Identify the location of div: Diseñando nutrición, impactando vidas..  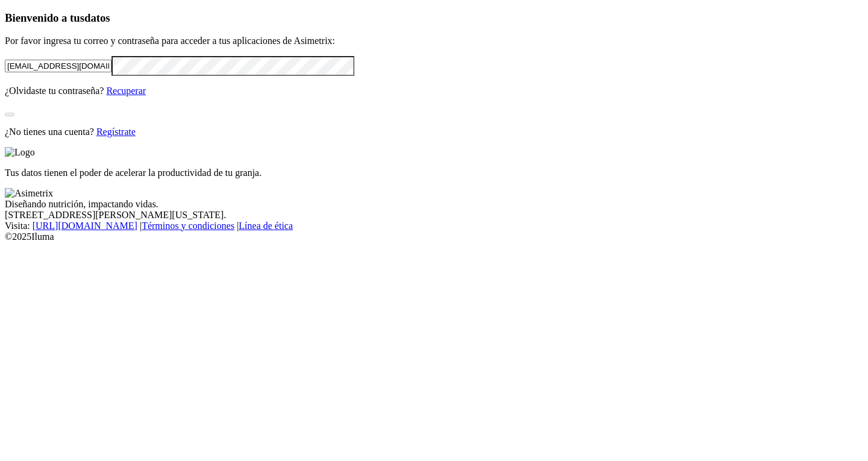
(434, 204).